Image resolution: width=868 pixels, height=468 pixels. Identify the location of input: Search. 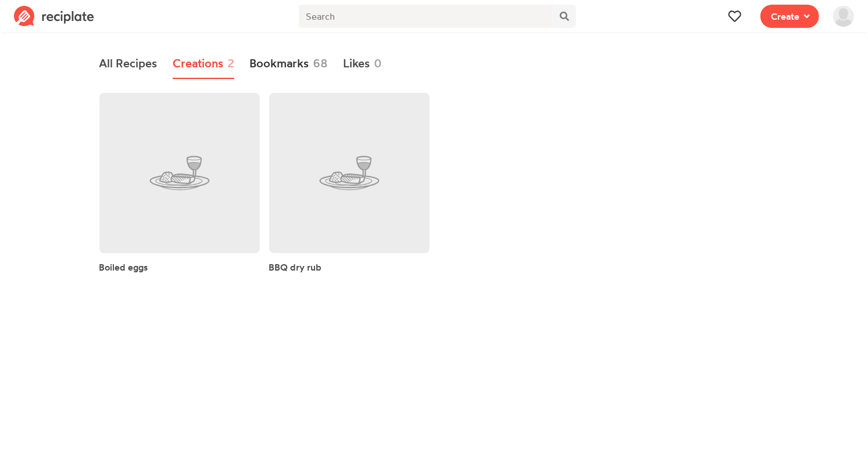
(426, 16).